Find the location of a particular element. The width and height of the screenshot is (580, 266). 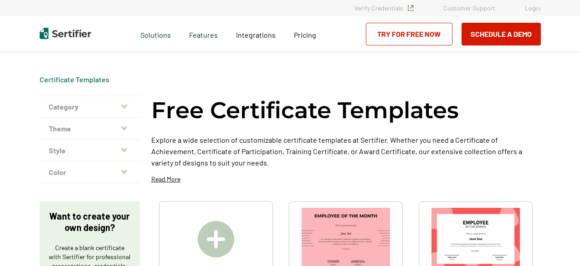

a: Certificate Templates is located at coordinates (74, 79).